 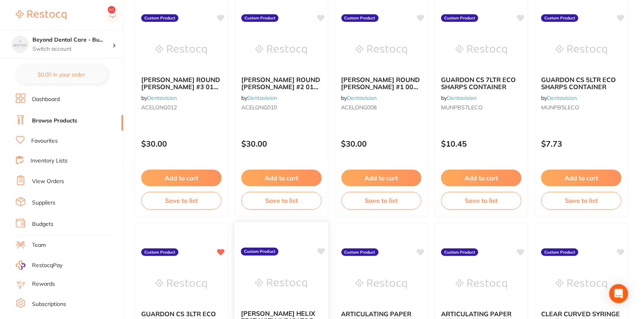 I want to click on a: Budgets, so click(x=43, y=224).